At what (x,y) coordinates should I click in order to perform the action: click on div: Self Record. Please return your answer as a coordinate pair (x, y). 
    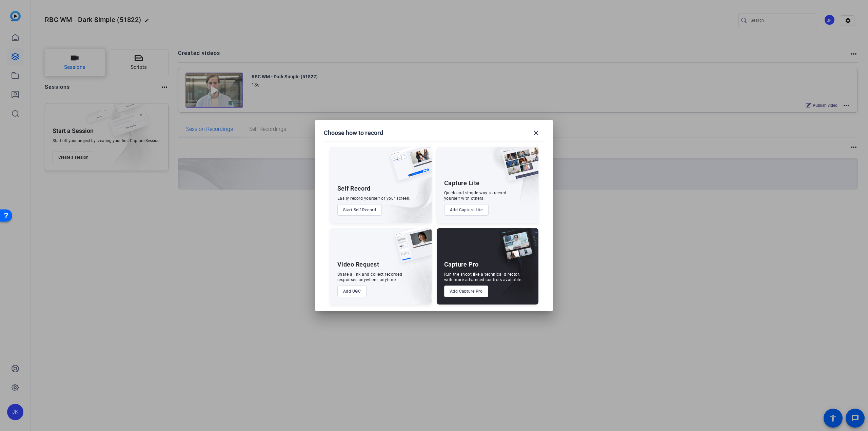
    Looking at the image, I should click on (354, 189).